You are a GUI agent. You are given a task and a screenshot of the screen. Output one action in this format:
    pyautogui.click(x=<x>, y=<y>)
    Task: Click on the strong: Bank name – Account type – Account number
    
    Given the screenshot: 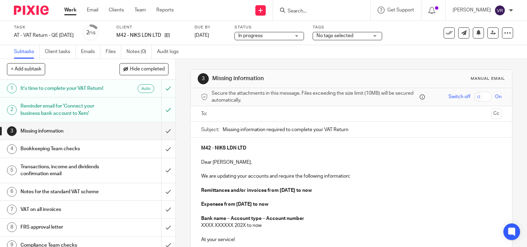 What is the action you would take?
    pyautogui.click(x=252, y=219)
    